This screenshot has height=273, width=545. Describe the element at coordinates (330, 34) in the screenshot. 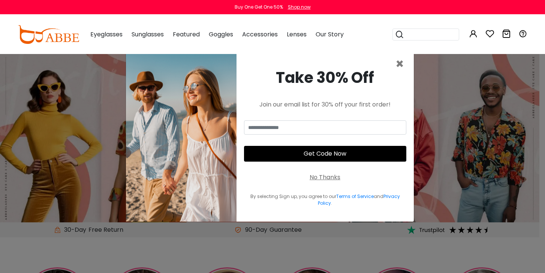

I see `span: Our Story` at that location.